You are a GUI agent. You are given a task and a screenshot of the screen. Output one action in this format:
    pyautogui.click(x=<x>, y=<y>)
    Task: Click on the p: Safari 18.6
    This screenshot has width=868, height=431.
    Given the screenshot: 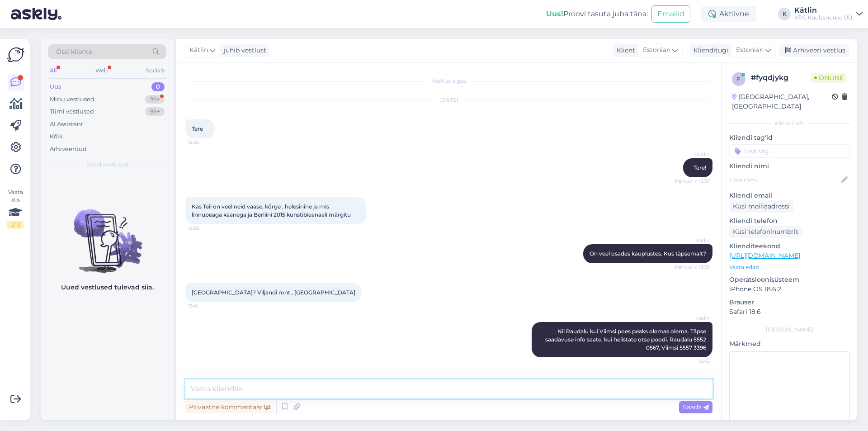 What is the action you would take?
    pyautogui.click(x=789, y=311)
    